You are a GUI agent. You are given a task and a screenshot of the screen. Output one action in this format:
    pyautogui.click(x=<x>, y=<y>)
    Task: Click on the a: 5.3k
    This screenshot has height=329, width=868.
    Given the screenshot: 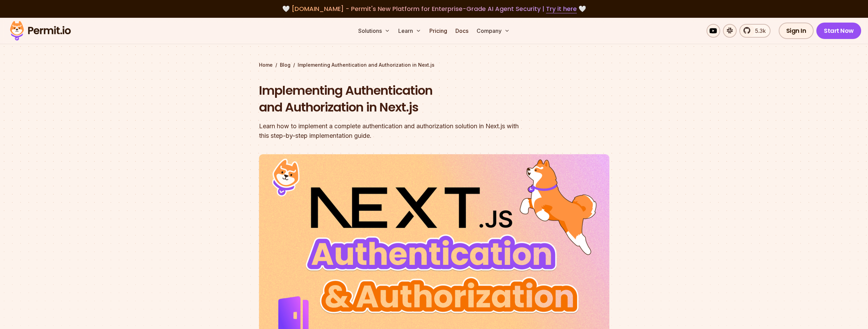 What is the action you would take?
    pyautogui.click(x=755, y=31)
    